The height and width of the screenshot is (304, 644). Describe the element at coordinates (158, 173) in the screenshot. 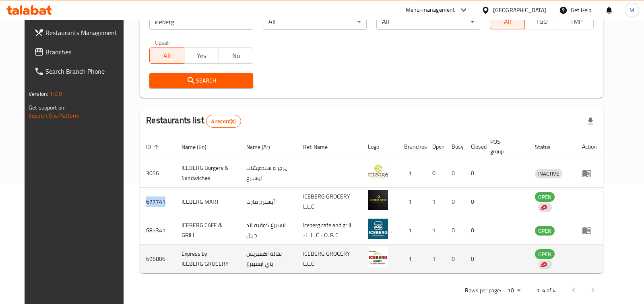

I see `td: 3056` at that location.